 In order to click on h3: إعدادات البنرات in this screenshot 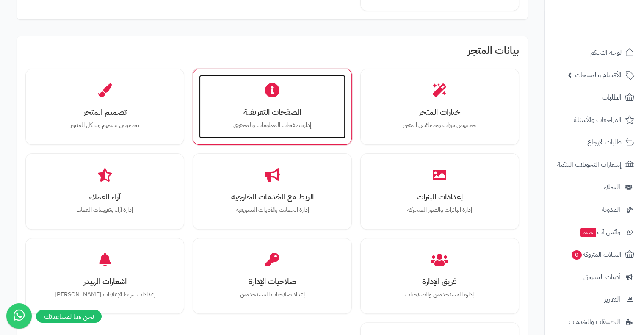, I will do `click(439, 196)`.